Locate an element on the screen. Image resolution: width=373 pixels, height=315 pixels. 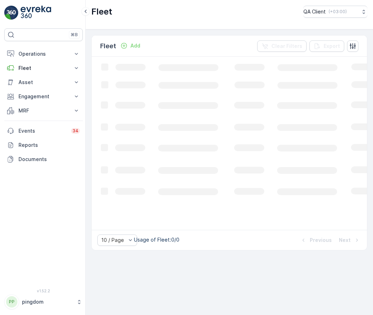
button: MRF is located at coordinates (43, 111).